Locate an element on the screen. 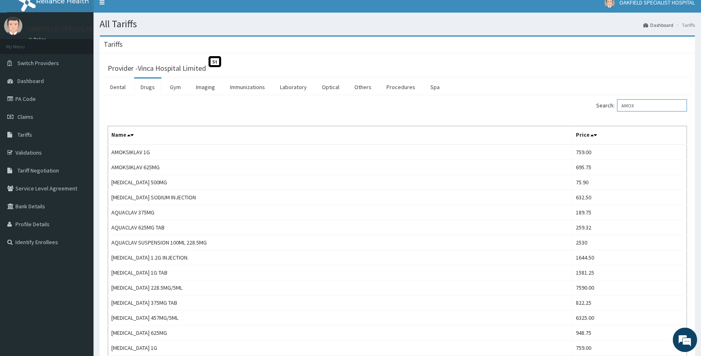 The image size is (701, 356). td: 948.75 is located at coordinates (629, 332).